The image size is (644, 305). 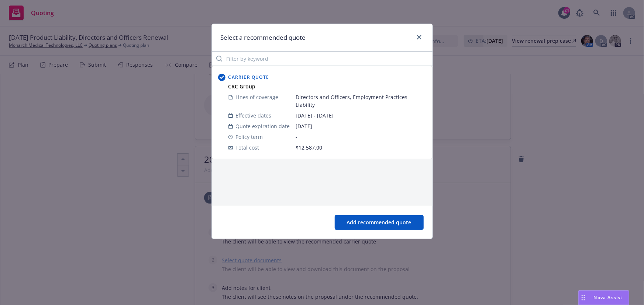 What do you see at coordinates (583, 298) in the screenshot?
I see `div: Drag to move` at bounding box center [583, 298].